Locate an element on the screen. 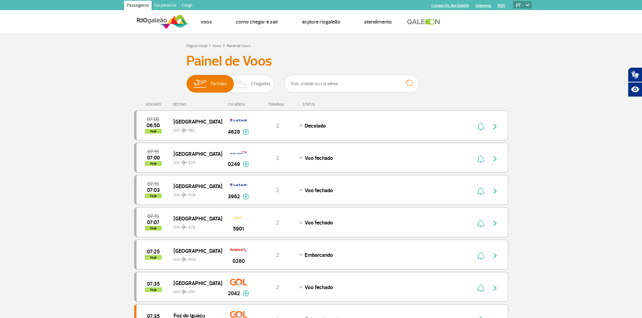  h3: Painel de Voos is located at coordinates (321, 61).